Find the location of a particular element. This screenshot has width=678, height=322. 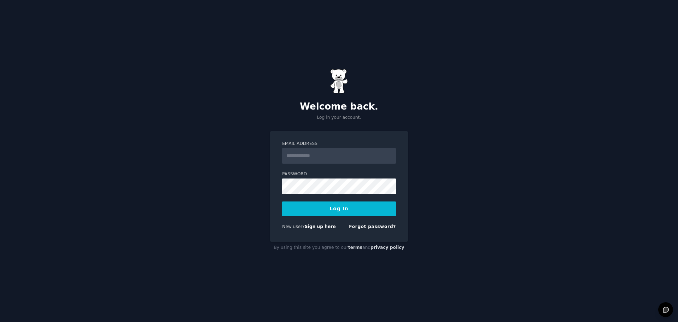

label: Password is located at coordinates (339, 174).